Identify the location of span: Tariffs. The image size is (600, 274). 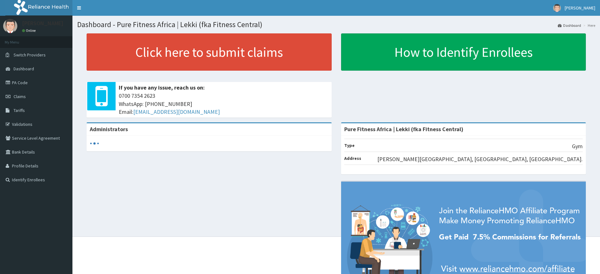
(19, 110).